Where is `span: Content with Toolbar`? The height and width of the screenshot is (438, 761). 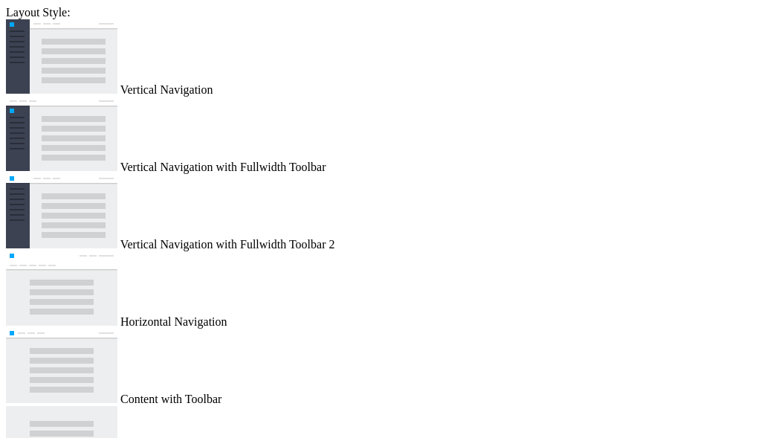
span: Content with Toolbar is located at coordinates (171, 398).